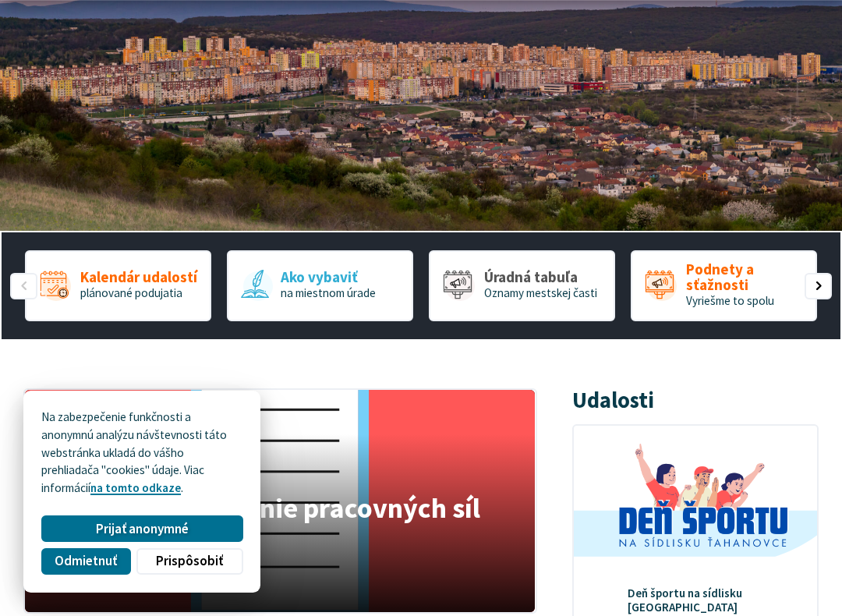  Describe the element at coordinates (724, 285) in the screenshot. I see `a: Podnety a sťažnosti Vyriešme to spolu` at that location.